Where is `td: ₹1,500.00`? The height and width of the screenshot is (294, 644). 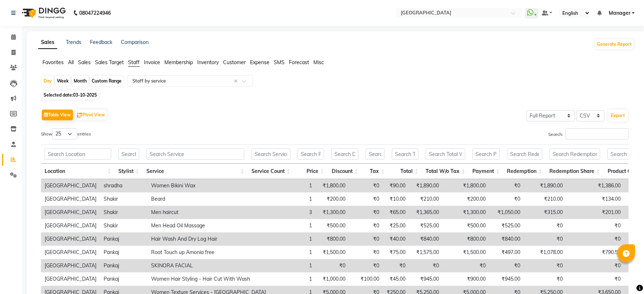
td: ₹1,500.00 is located at coordinates (466, 252).